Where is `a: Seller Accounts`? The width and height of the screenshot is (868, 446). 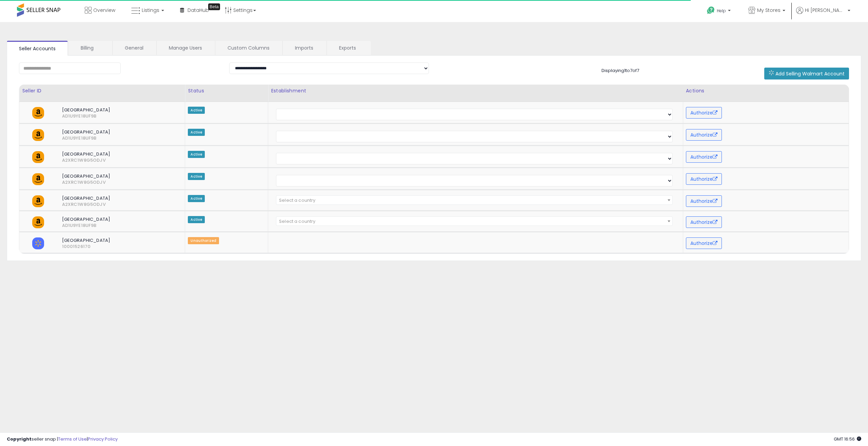 a: Seller Accounts is located at coordinates (37, 48).